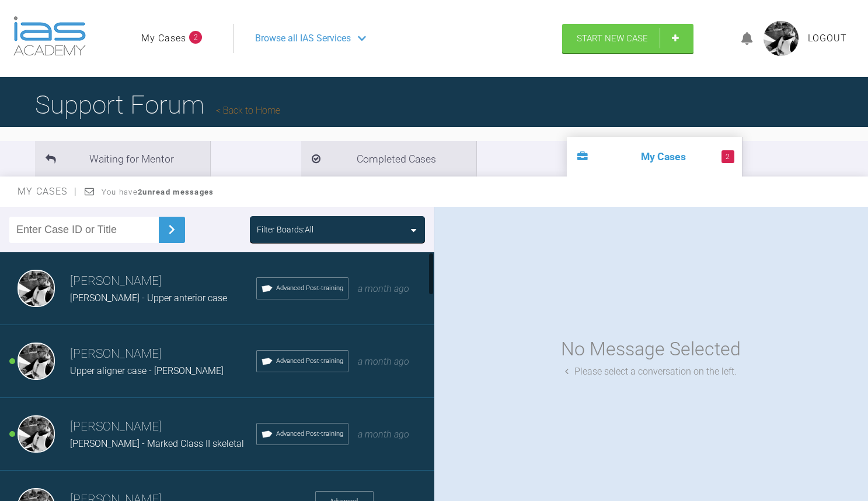  What do you see at coordinates (389, 158) in the screenshot?
I see `li: Completed Cases` at bounding box center [389, 158].